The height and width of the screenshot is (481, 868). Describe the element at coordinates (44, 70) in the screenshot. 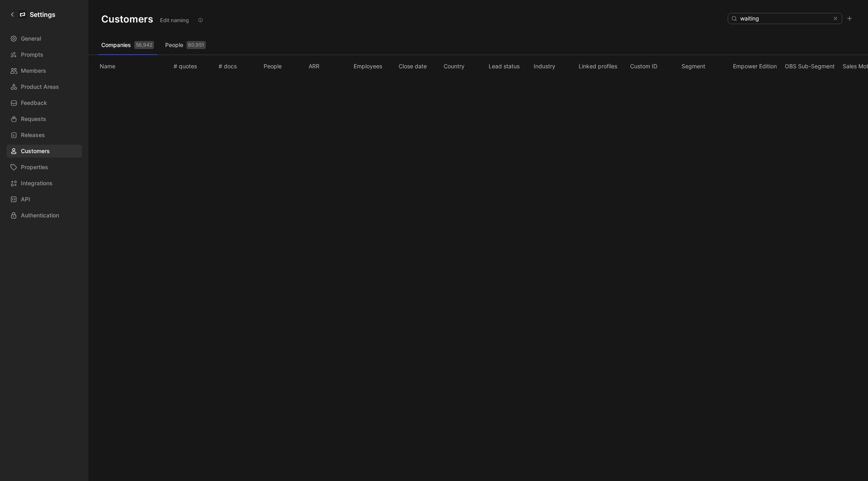

I see `a: Members` at that location.